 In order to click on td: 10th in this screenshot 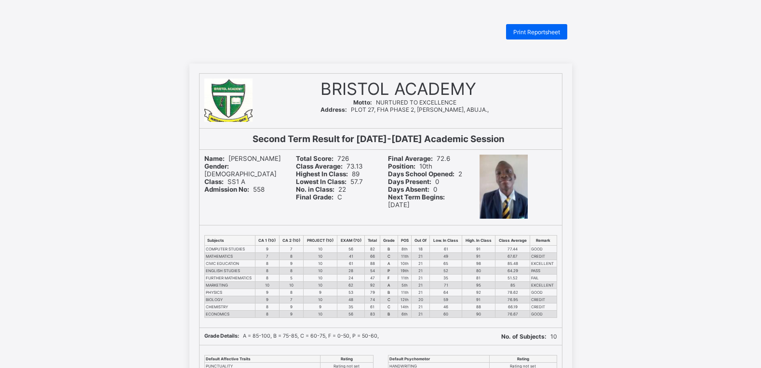, I will do `click(404, 264)`.